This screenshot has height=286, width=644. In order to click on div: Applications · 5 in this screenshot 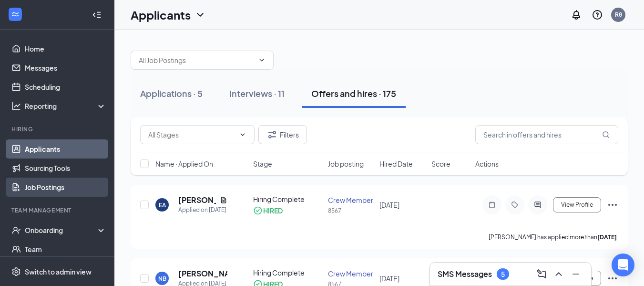, I will do `click(171, 93)`.